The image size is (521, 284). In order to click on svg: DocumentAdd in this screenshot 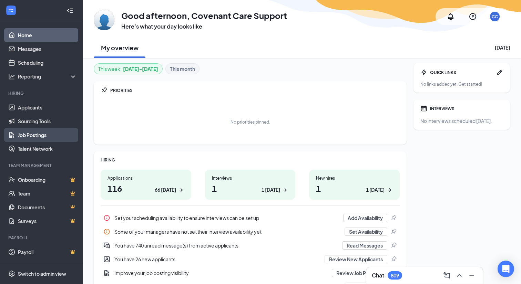, I will do `click(107, 273)`.